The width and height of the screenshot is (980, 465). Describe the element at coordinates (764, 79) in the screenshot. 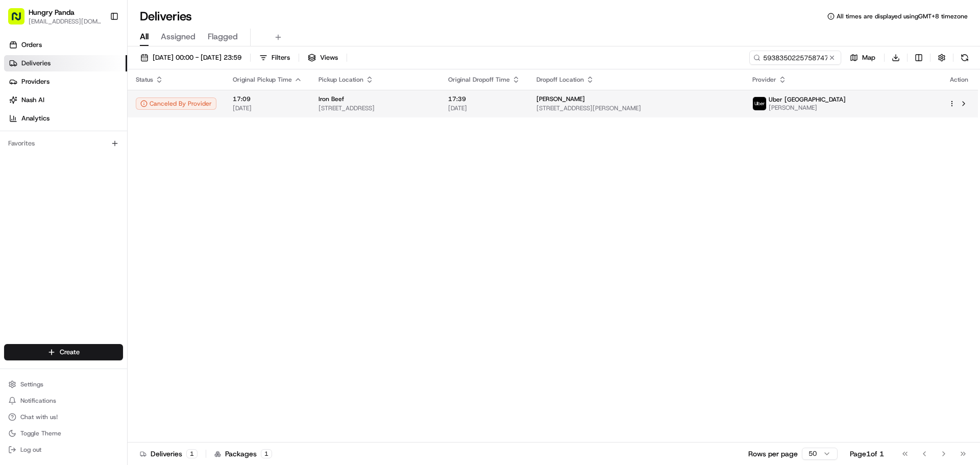

I see `span: Provider` at that location.